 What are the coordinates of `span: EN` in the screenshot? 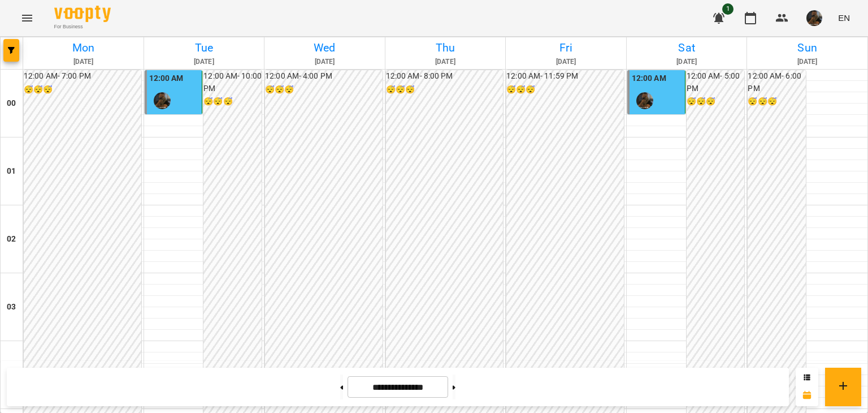 It's located at (844, 18).